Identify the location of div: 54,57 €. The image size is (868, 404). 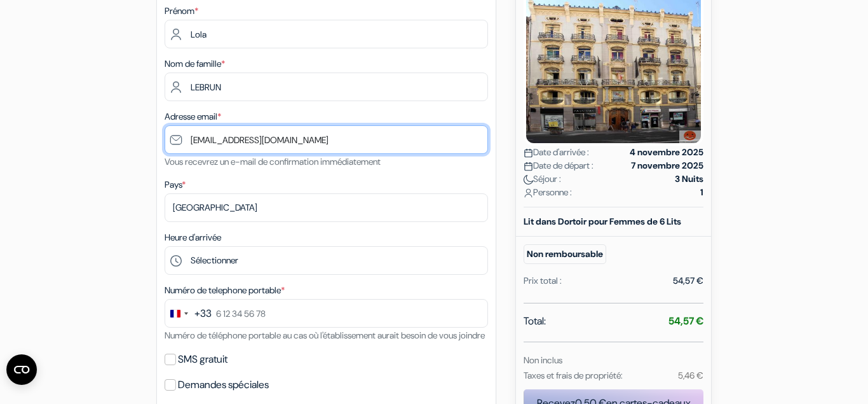
(689, 281).